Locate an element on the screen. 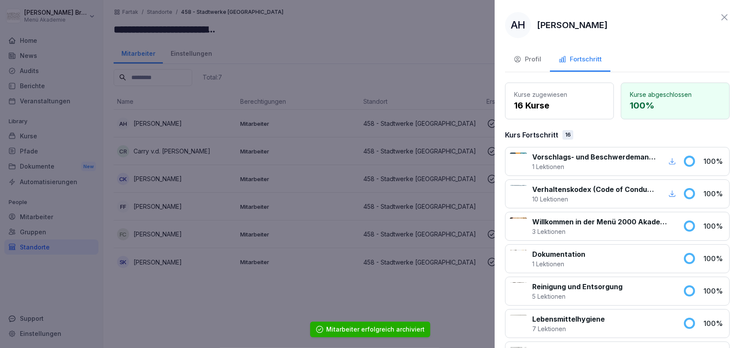 The width and height of the screenshot is (740, 348). p: Kurse abgeschlossen is located at coordinates (676, 94).